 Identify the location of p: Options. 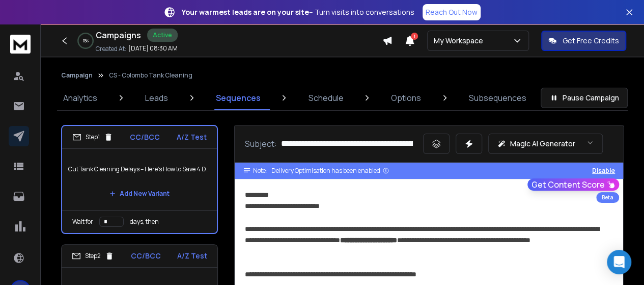
(406, 98).